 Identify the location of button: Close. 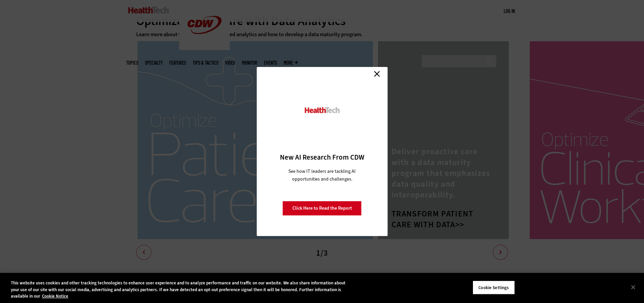
(633, 287).